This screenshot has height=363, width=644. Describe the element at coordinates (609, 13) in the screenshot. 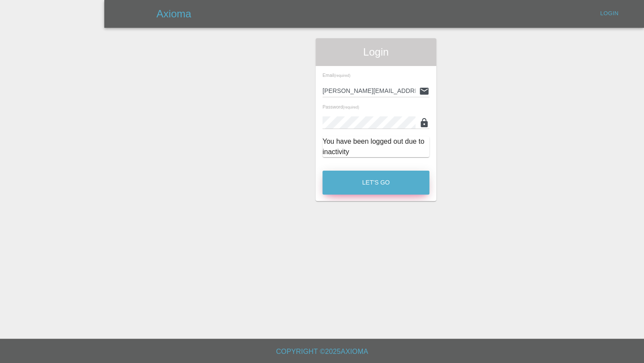

I see `a: Login` at that location.